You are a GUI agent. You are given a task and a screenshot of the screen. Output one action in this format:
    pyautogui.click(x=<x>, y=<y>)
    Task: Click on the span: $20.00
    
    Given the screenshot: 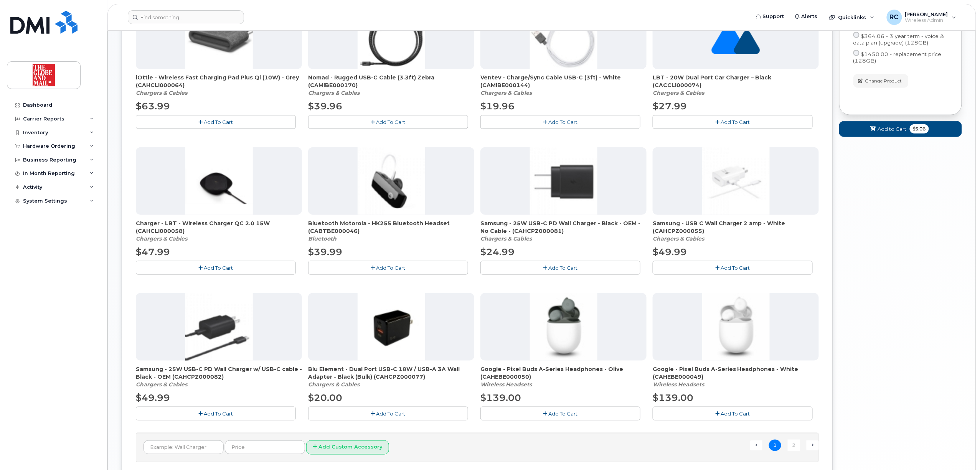 What is the action you would take?
    pyautogui.click(x=325, y=398)
    